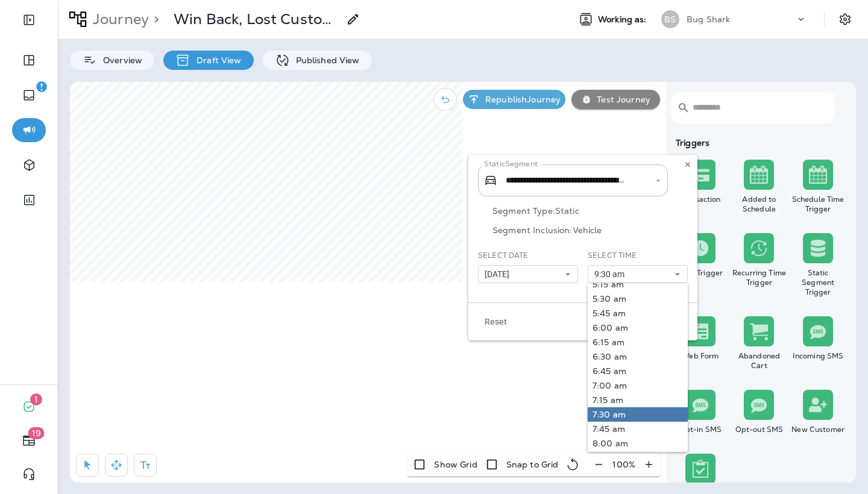 This screenshot has height=494, width=868. What do you see at coordinates (324, 60) in the screenshot?
I see `p: Published View` at bounding box center [324, 60].